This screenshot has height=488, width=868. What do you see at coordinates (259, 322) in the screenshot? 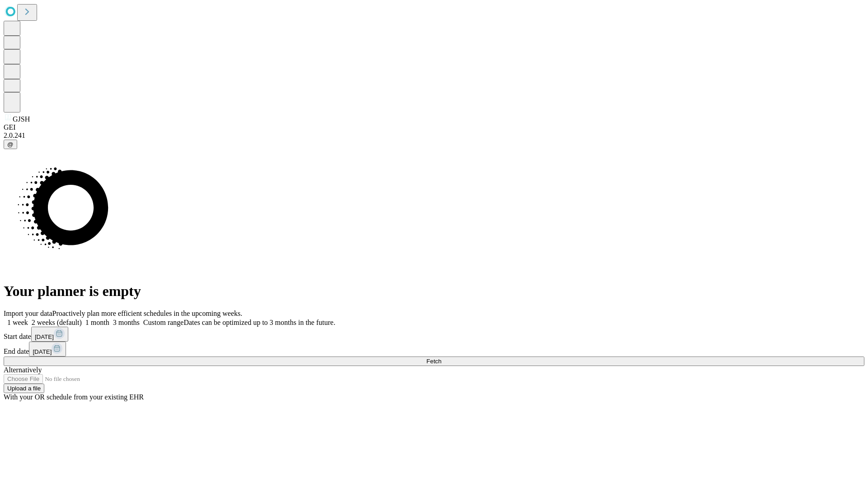
I see `span: Dates can be optimized up to 3 months in the future.` at bounding box center [259, 322].